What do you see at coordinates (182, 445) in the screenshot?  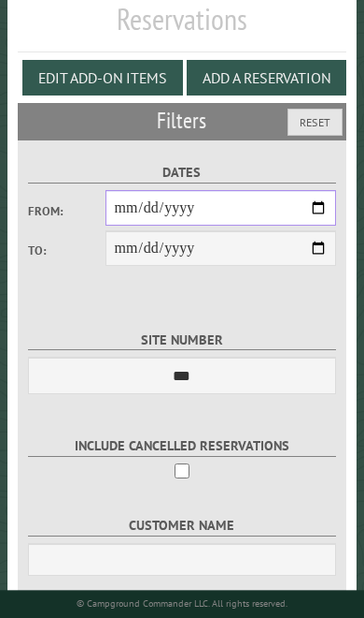 I see `label: Include Cancelled Reservations` at bounding box center [182, 445].